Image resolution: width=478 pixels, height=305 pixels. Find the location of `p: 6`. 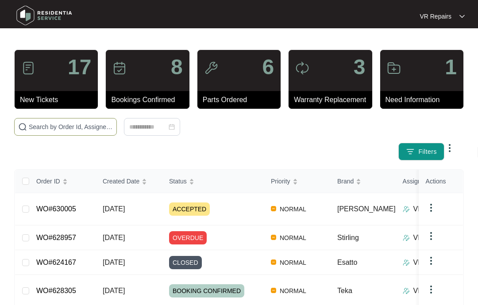

p: 6 is located at coordinates (268, 67).